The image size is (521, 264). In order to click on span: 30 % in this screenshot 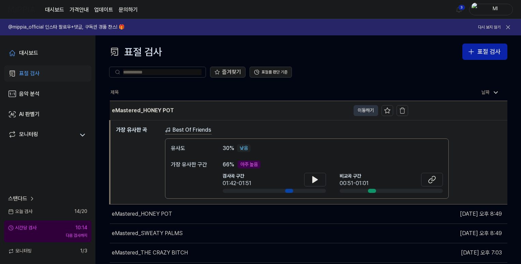, I will do `click(228, 149)`.